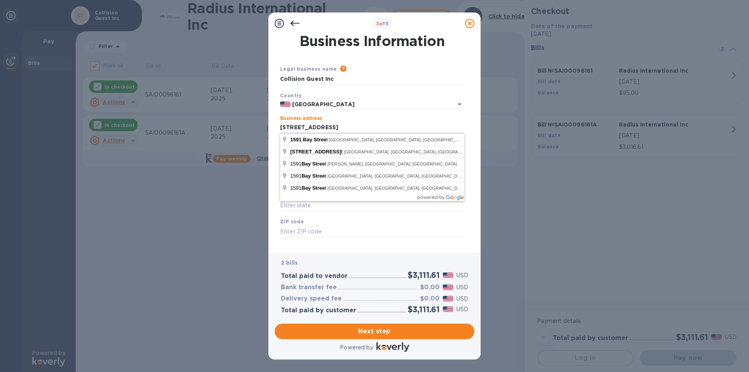  Describe the element at coordinates (393, 347) in the screenshot. I see `img: Logo` at that location.